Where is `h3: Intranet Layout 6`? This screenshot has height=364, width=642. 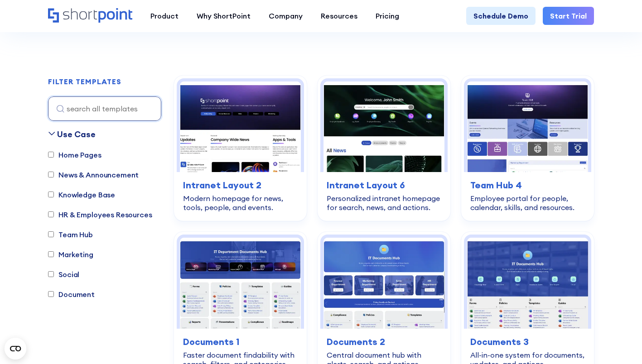 h3: Intranet Layout 6 is located at coordinates (384, 185).